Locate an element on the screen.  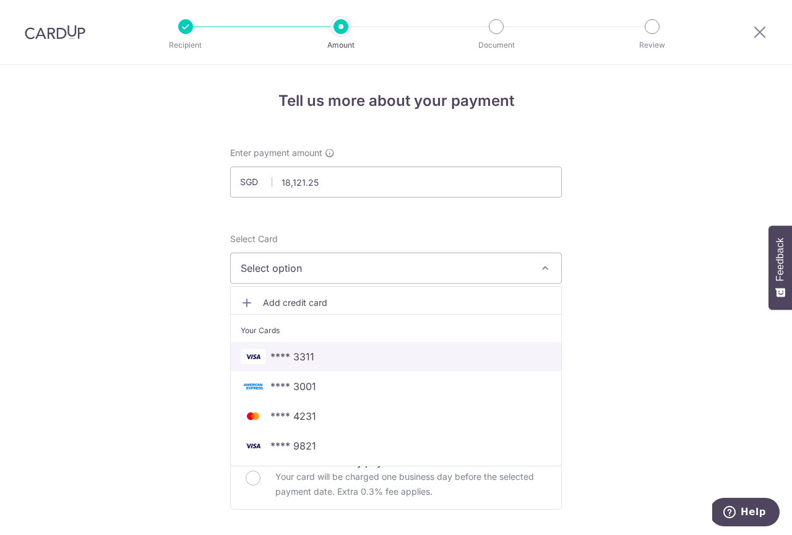
p: Amount is located at coordinates (341, 45).